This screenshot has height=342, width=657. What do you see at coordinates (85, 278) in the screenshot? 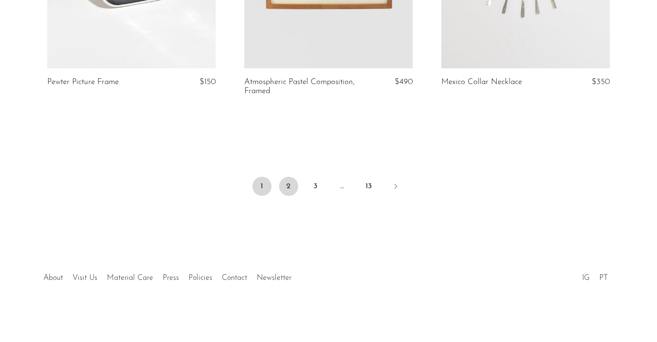
I see `a: Visit Us` at bounding box center [85, 278].